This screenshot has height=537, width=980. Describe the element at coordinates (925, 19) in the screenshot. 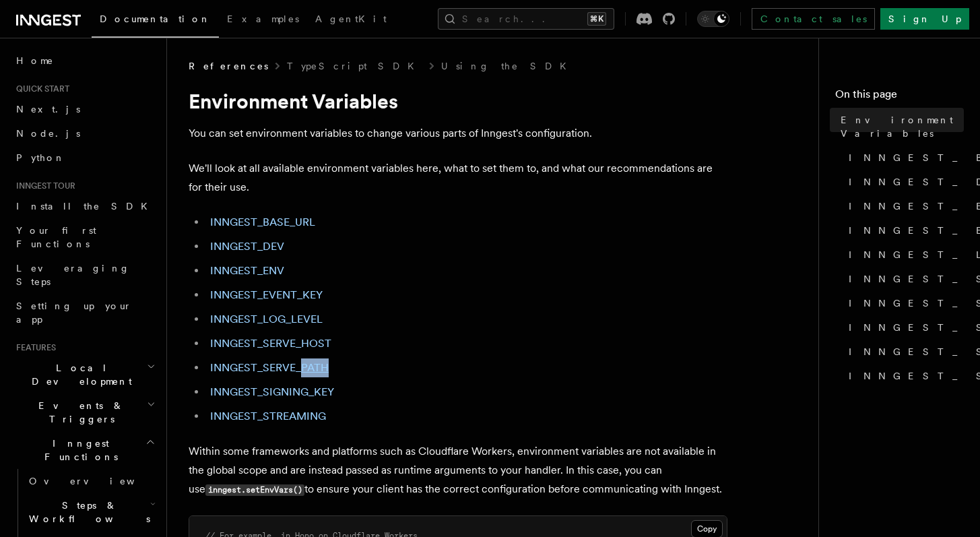

I see `a: Sign Up` at that location.